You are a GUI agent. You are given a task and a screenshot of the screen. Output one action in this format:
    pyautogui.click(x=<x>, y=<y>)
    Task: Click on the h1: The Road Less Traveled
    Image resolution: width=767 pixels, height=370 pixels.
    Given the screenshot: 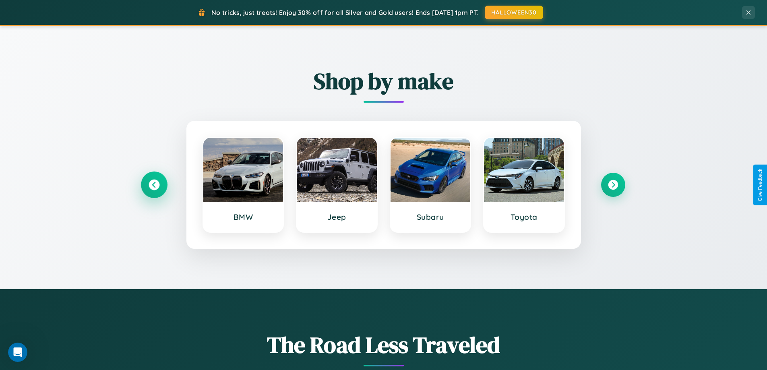 What is the action you would take?
    pyautogui.click(x=384, y=345)
    